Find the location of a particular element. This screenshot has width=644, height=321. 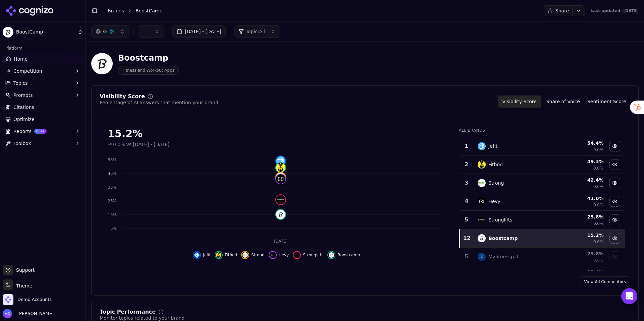

tr: 12boostcampBoostcamp15.2%0.0%Hide boostcamp data is located at coordinates (541, 238).